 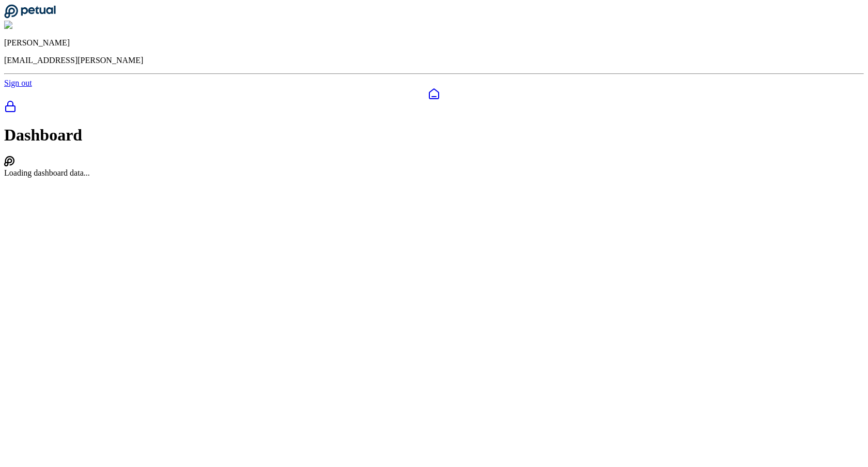 What do you see at coordinates (434, 135) in the screenshot?
I see `h1: Dashboard` at bounding box center [434, 135].